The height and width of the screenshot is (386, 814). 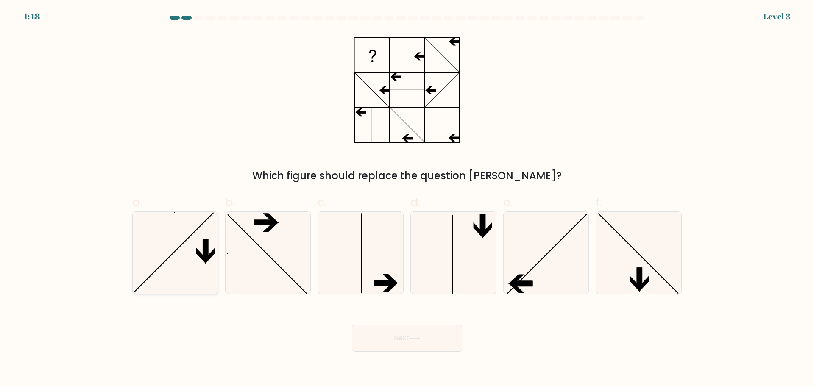 What do you see at coordinates (598, 202) in the screenshot?
I see `span: f.` at bounding box center [598, 202].